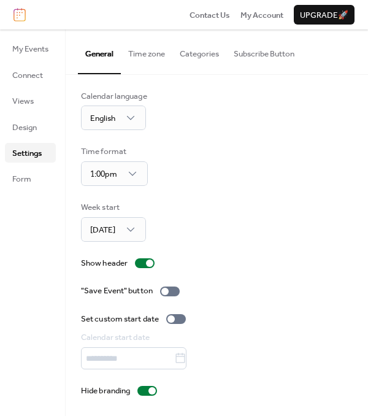 The image size is (368, 416). What do you see at coordinates (30, 49) in the screenshot?
I see `span: My Events` at bounding box center [30, 49].